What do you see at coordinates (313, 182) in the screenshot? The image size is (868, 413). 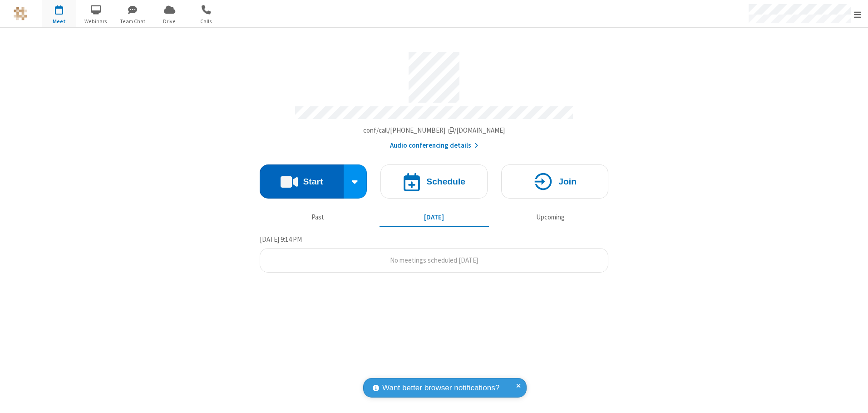 I see `h4: Start` at bounding box center [313, 182].